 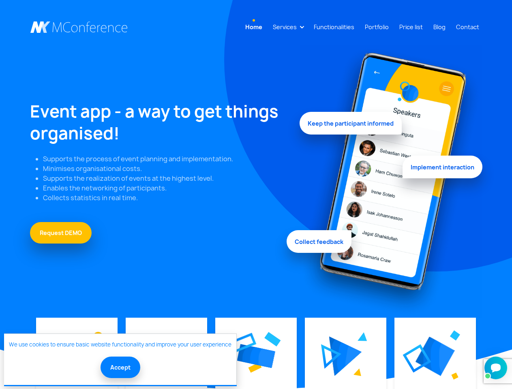 I want to click on a: Home, so click(x=254, y=27).